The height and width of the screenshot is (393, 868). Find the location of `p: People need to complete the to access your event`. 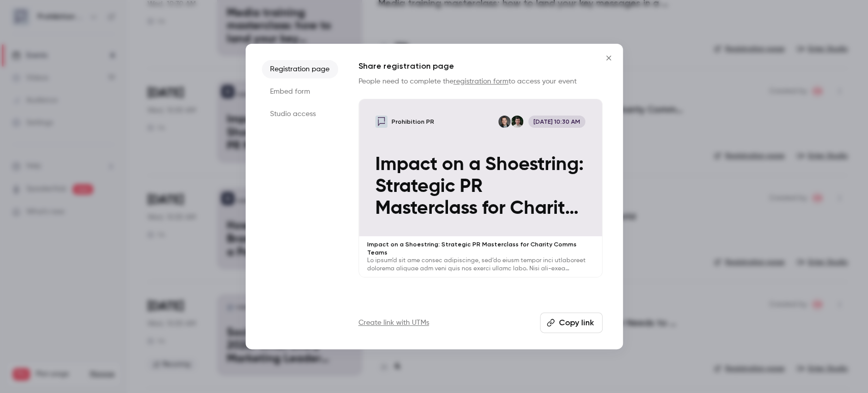

p: People need to complete the to access your event is located at coordinates (480, 81).